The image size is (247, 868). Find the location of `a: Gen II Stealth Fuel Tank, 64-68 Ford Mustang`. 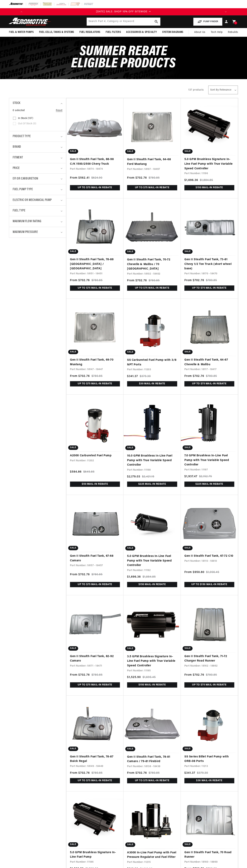

a: Gen II Stealth Fuel Tank, 64-68 Ford Mustang is located at coordinates (152, 162).